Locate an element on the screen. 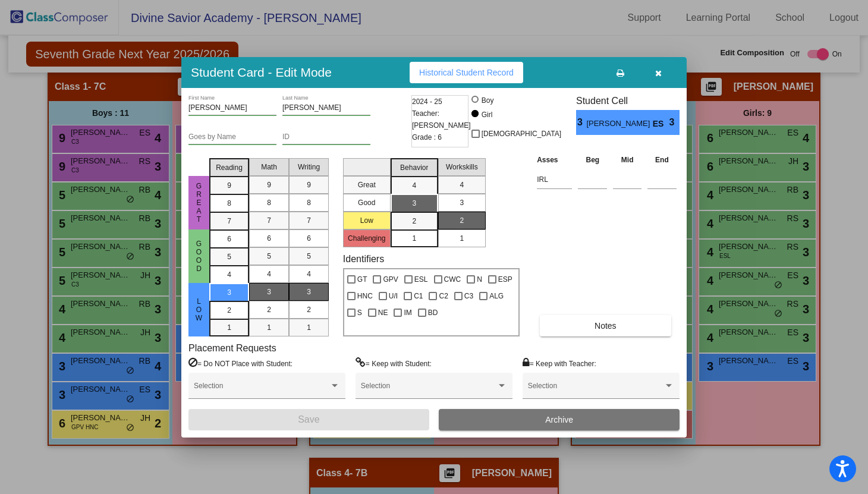  button: Save is located at coordinates (309, 420).